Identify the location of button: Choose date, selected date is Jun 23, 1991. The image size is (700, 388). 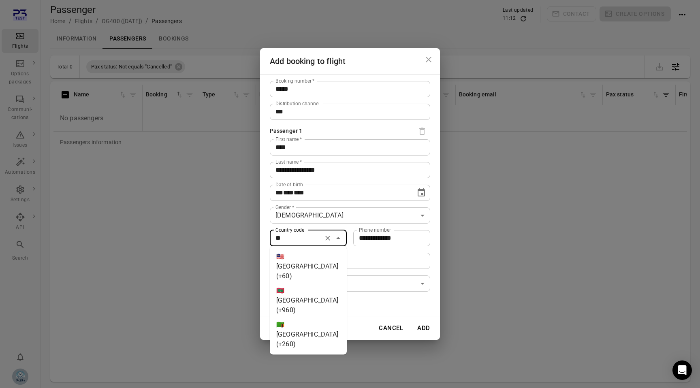
(421, 193).